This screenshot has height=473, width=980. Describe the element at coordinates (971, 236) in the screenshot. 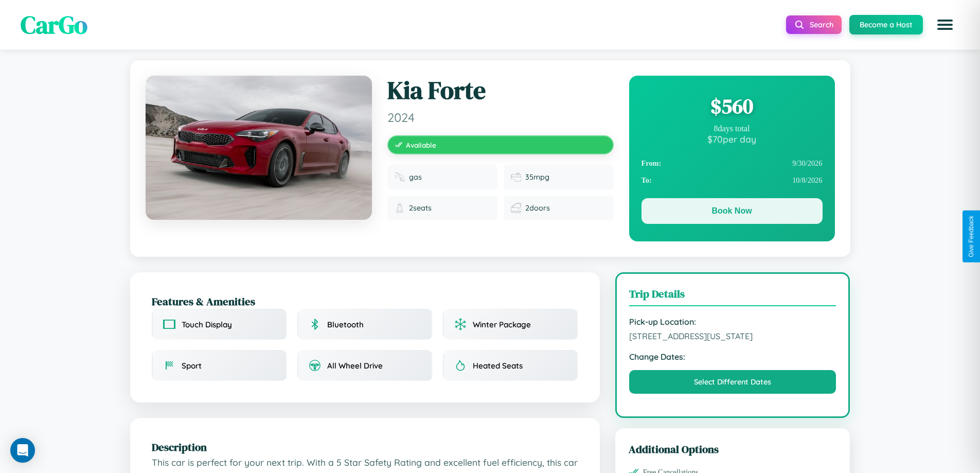

I see `div: Give Feedback` at that location.